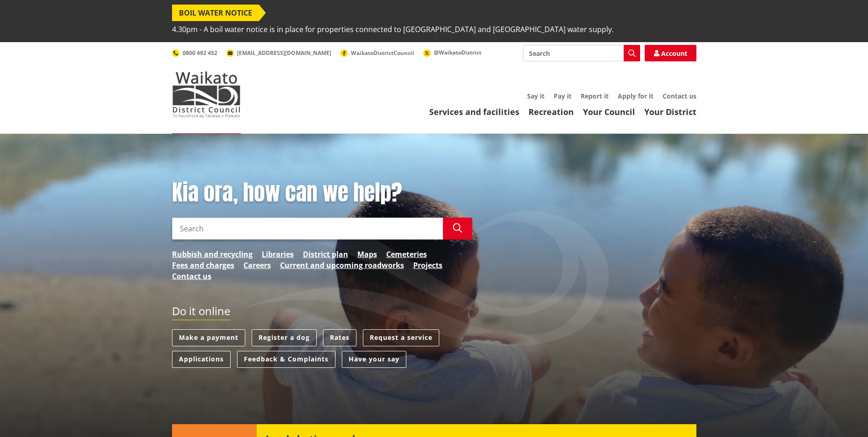 This screenshot has height=437, width=868. What do you see at coordinates (216, 13) in the screenshot?
I see `span: BOIL WATER NOTICE` at bounding box center [216, 13].